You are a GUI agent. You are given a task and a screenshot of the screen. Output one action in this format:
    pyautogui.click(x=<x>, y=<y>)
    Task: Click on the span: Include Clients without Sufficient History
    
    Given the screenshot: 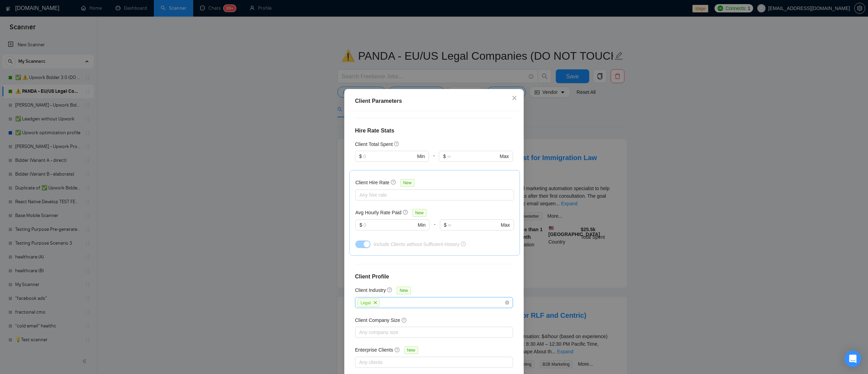 What is the action you would take?
    pyautogui.click(x=417, y=245)
    